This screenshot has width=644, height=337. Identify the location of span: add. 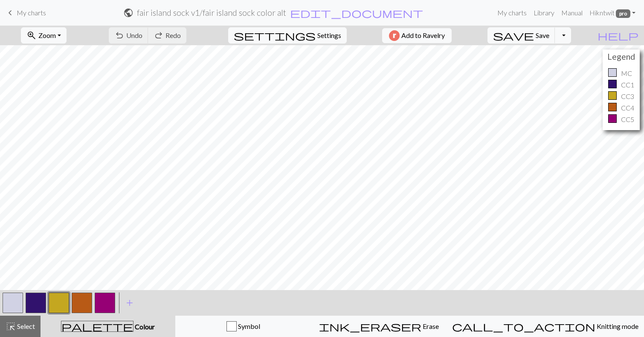
(129, 303).